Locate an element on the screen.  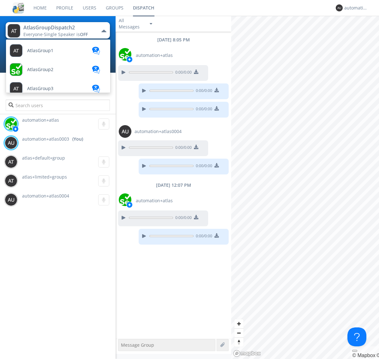
div: automation+atlas0003 is located at coordinates (356, 8).